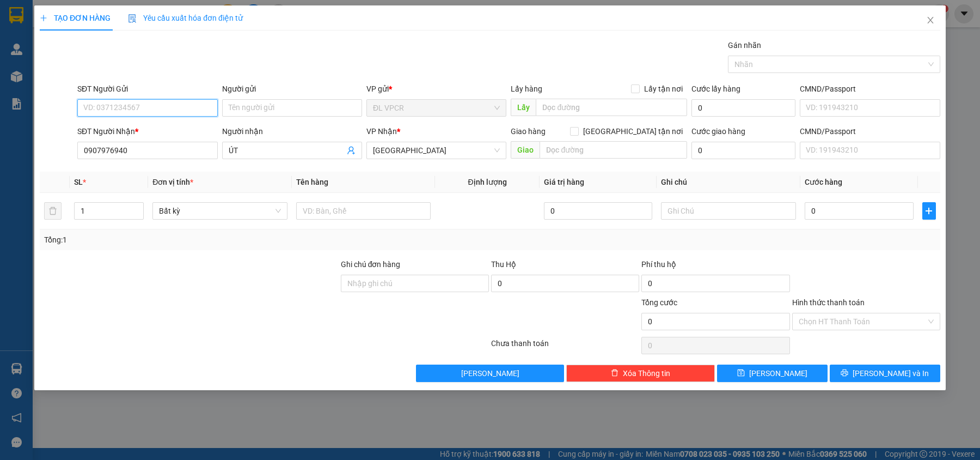  I want to click on label: Cước giao hàng, so click(718, 132).